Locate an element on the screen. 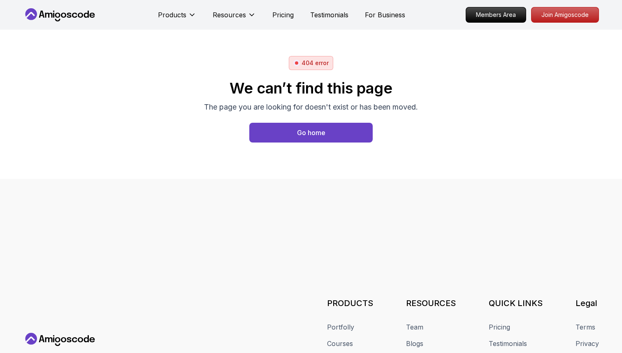 The height and width of the screenshot is (353, 622). a: Members Area is located at coordinates (496, 15).